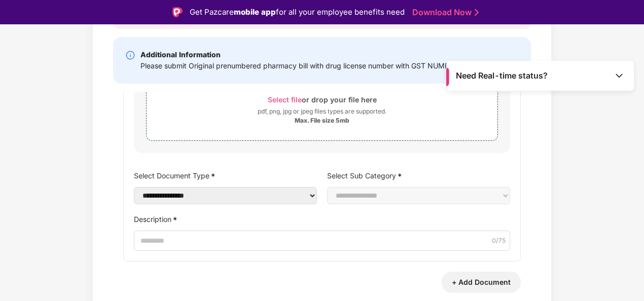 This screenshot has width=644, height=301. What do you see at coordinates (619, 76) in the screenshot?
I see `img: Toggle Icon` at bounding box center [619, 76].